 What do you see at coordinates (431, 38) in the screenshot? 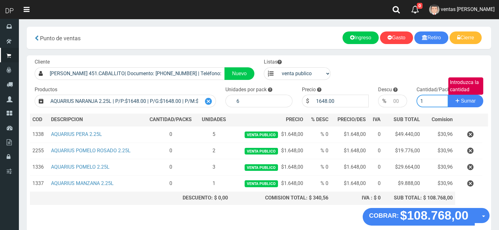
I see `a: Retiro` at bounding box center [431, 38].